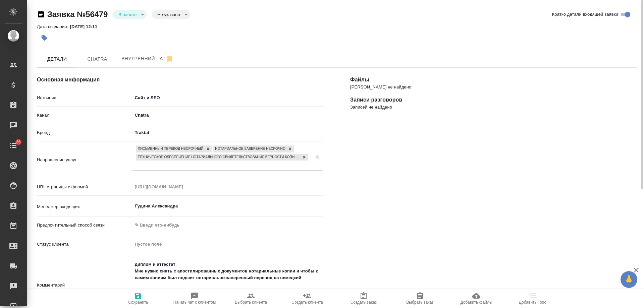 The width and height of the screenshot is (644, 308). What do you see at coordinates (170, 149) in the screenshot?
I see `div: Письменный перевод несрочный` at bounding box center [170, 149].